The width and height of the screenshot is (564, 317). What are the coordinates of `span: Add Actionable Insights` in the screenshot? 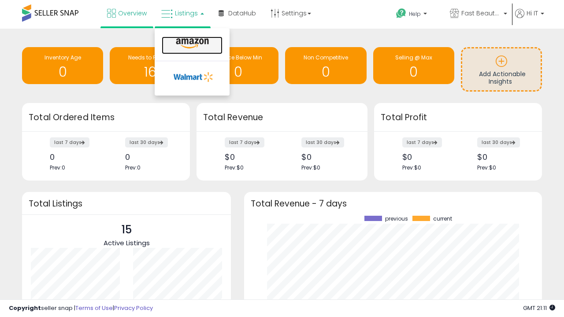 It's located at (502, 78).